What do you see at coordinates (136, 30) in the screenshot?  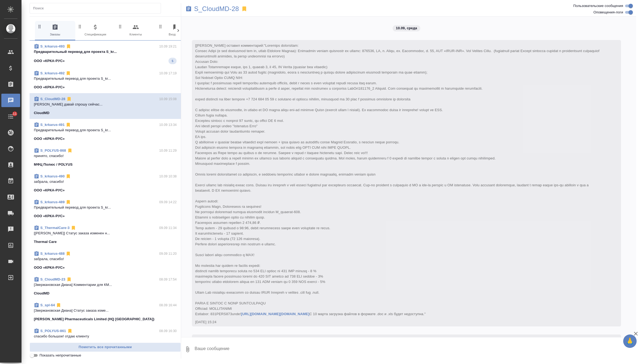 I see `span: Клиенты` at bounding box center [136, 30].